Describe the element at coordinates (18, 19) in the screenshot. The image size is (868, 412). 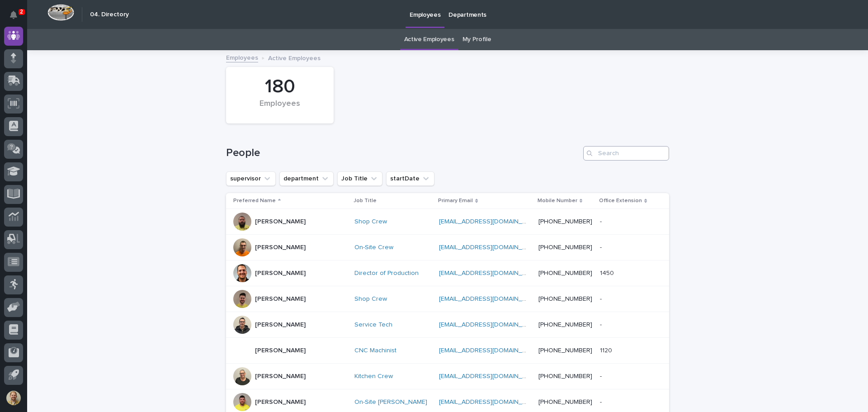
I see `div: Notifications2` at that location.